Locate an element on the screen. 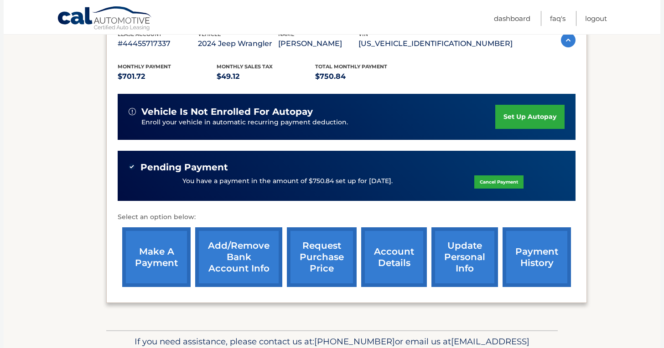  a: Add/Remove bank account info is located at coordinates (238, 257).